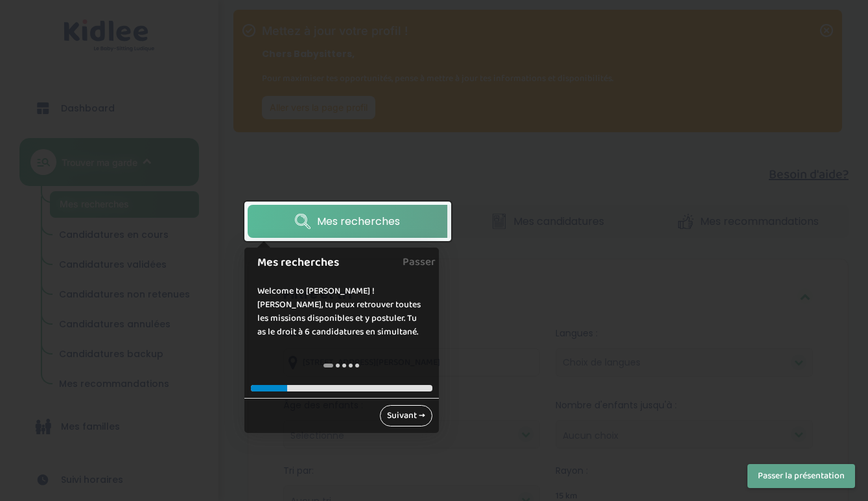  Describe the element at coordinates (347, 221) in the screenshot. I see `a: Mes recherches` at that location.